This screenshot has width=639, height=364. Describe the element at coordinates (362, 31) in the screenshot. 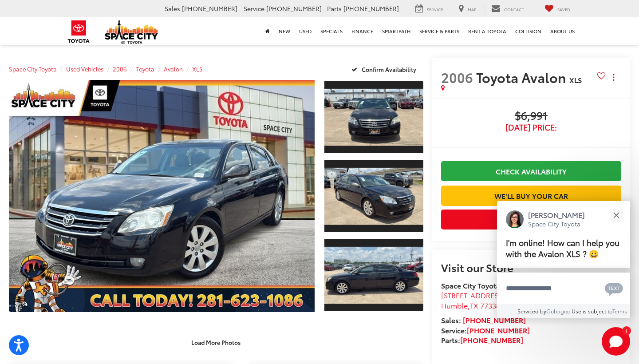

I see `a: Finance` at that location.